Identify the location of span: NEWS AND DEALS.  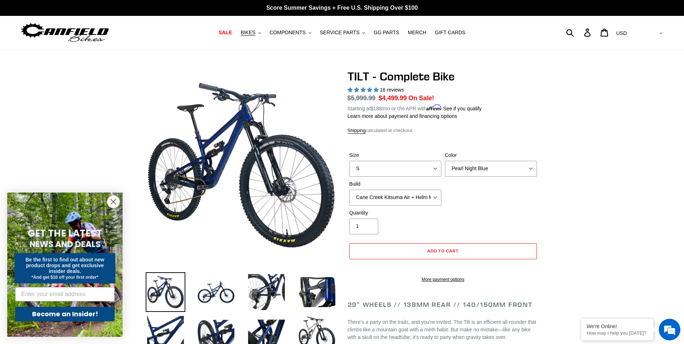
(65, 244).